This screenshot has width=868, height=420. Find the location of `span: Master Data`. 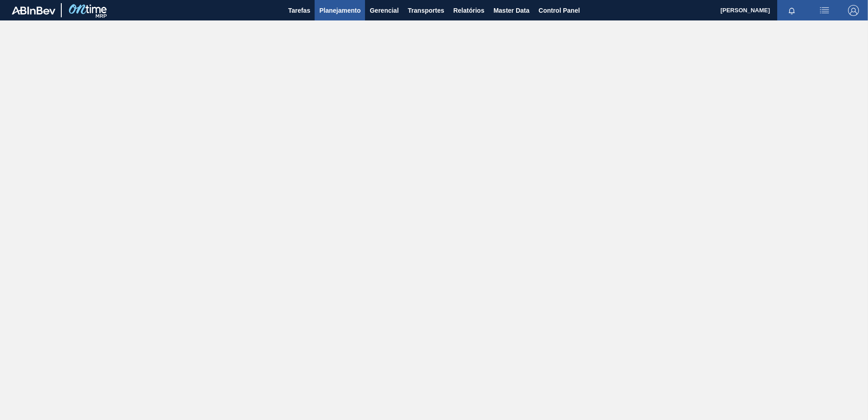

span: Master Data is located at coordinates (511, 11).